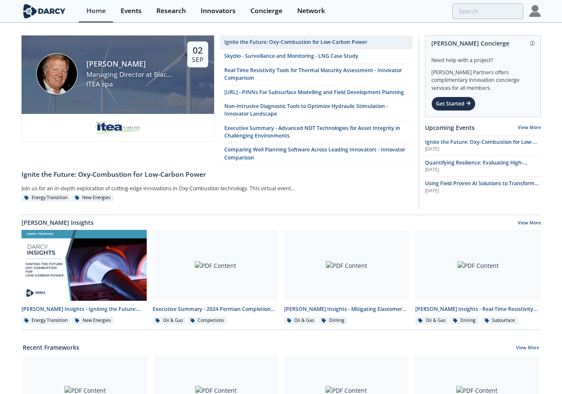 The height and width of the screenshot is (394, 562). Describe the element at coordinates (129, 75) in the screenshot. I see `div: Managing Director at Black Diamond Financial Group` at that location.